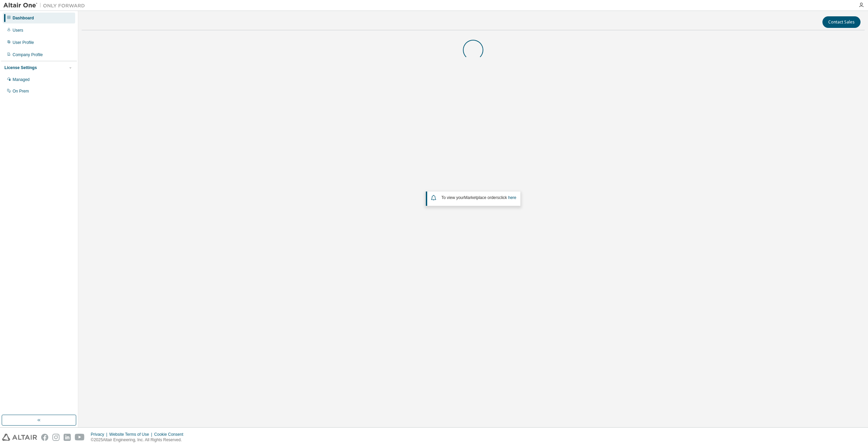 Image resolution: width=868 pixels, height=447 pixels. I want to click on img: youtube.svg, so click(79, 437).